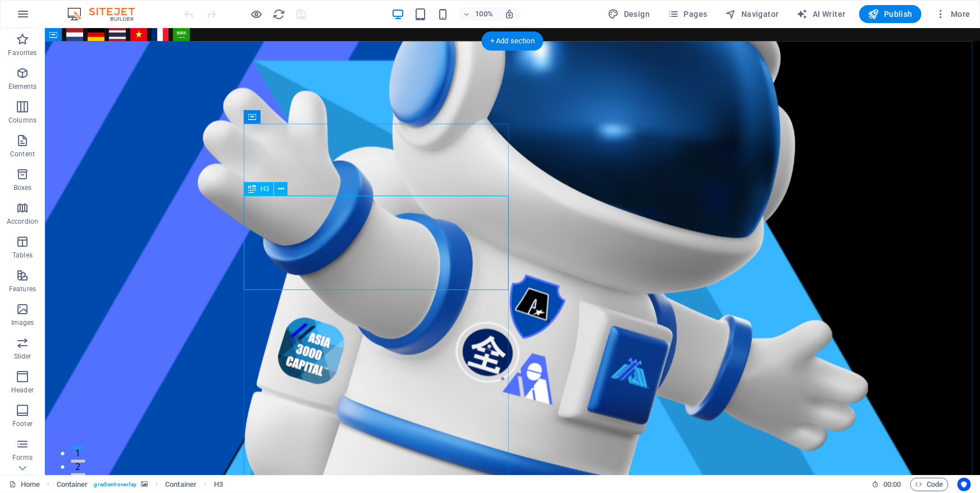 The width and height of the screenshot is (980, 493). What do you see at coordinates (265, 189) in the screenshot?
I see `span: H3` at bounding box center [265, 189].